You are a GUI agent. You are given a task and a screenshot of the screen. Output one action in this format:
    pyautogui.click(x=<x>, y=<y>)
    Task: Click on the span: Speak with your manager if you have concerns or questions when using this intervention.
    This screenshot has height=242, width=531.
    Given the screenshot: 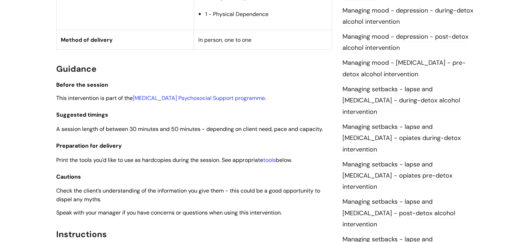 What is the action you would take?
    pyautogui.click(x=169, y=213)
    